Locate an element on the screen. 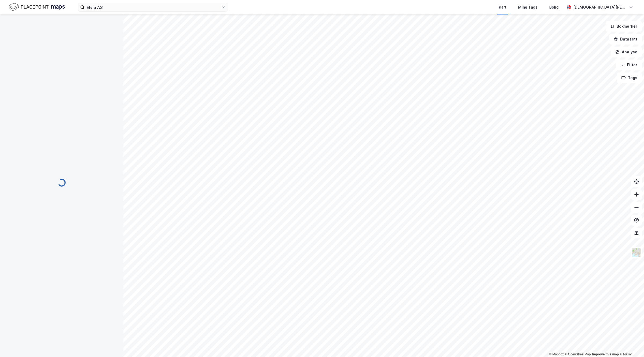  img: Z is located at coordinates (637, 253).